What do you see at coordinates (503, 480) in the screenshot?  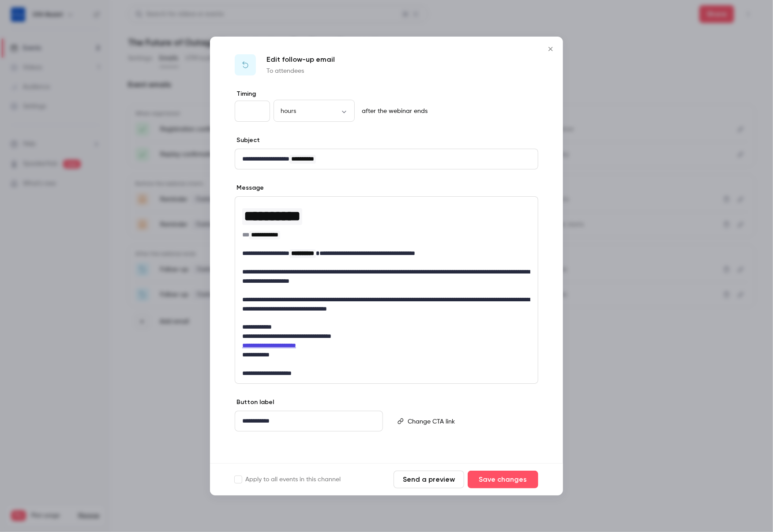 I see `button: Save changes` at bounding box center [503, 480].